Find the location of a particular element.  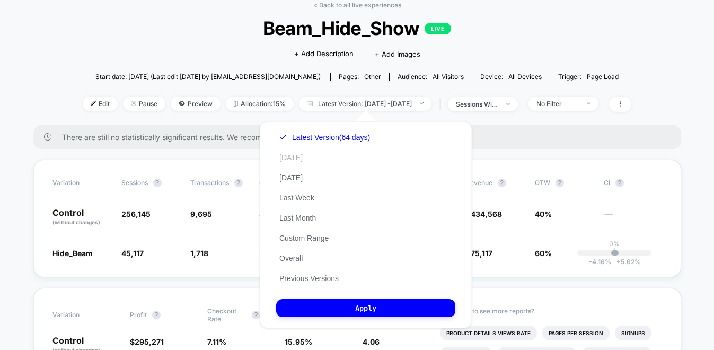

span: 15.95 % is located at coordinates (299, 342).